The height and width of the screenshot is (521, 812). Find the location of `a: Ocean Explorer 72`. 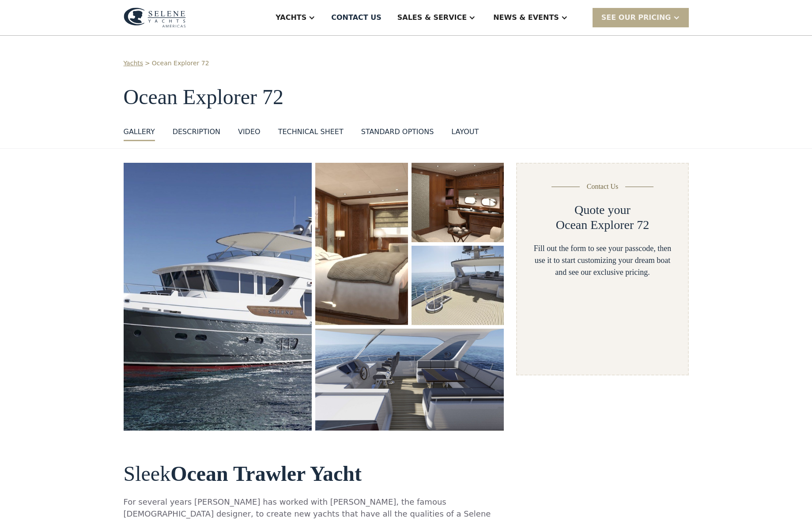

a: Ocean Explorer 72 is located at coordinates (181, 63).